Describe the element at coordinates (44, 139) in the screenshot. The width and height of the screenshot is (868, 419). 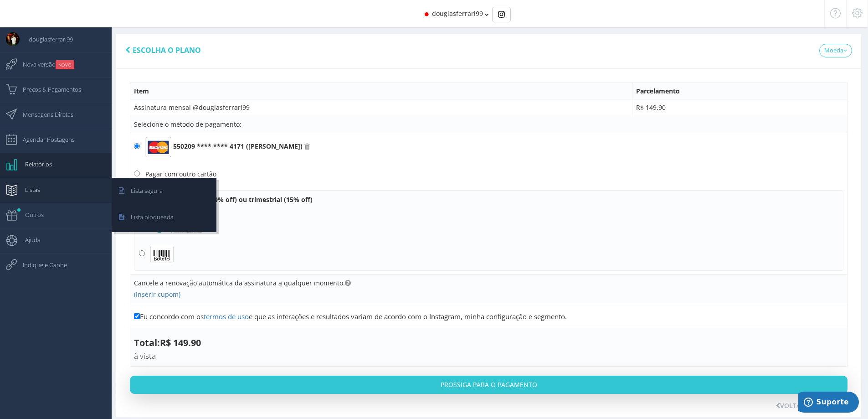
I see `span: Agendar Postagens` at that location.